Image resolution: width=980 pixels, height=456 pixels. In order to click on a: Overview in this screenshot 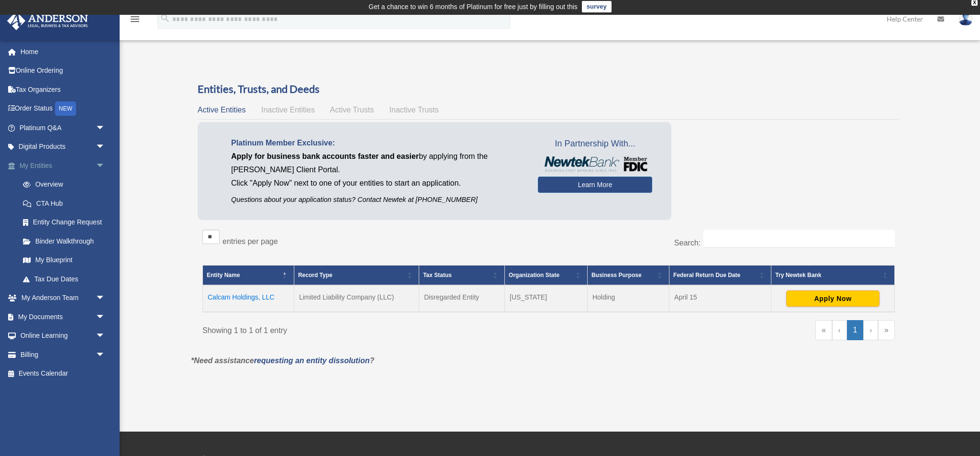, I will do `click(64, 185)`.